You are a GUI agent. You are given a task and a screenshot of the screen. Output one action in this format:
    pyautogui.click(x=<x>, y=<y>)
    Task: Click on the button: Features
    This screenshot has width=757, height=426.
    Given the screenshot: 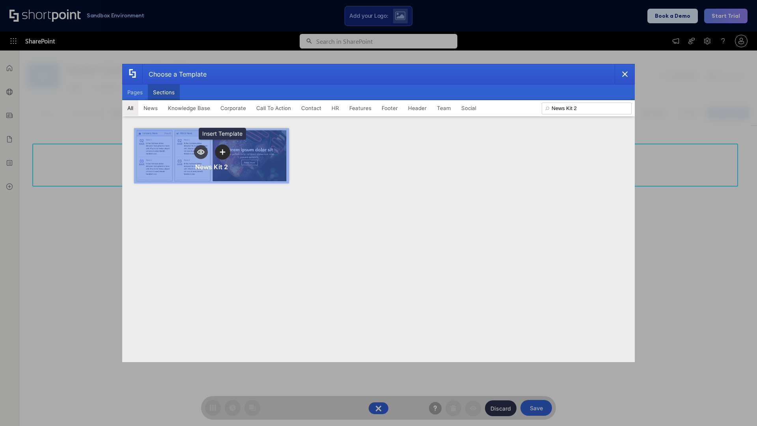 What is the action you would take?
    pyautogui.click(x=361, y=108)
    